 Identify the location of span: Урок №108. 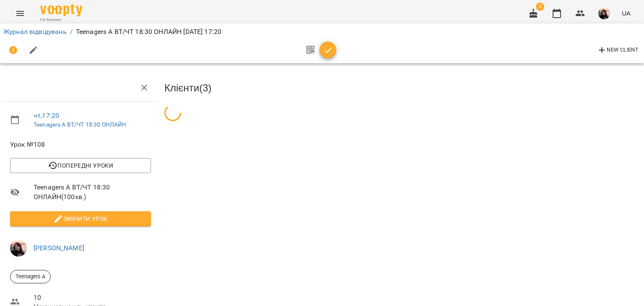
(80, 145).